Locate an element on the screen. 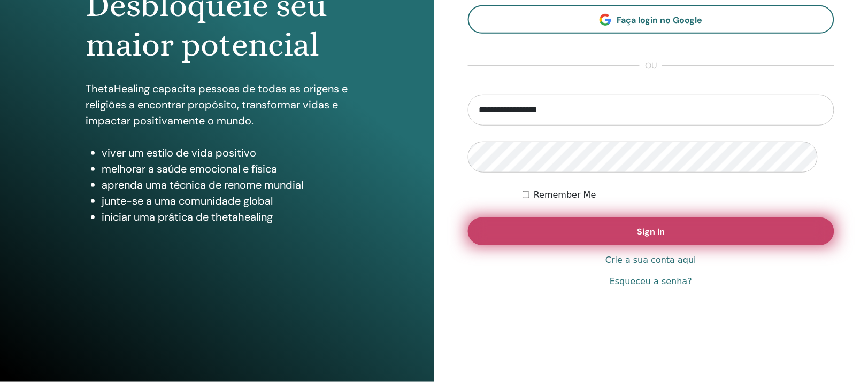 The image size is (868, 382). li: junte-se a uma comunidade global is located at coordinates (225, 201).